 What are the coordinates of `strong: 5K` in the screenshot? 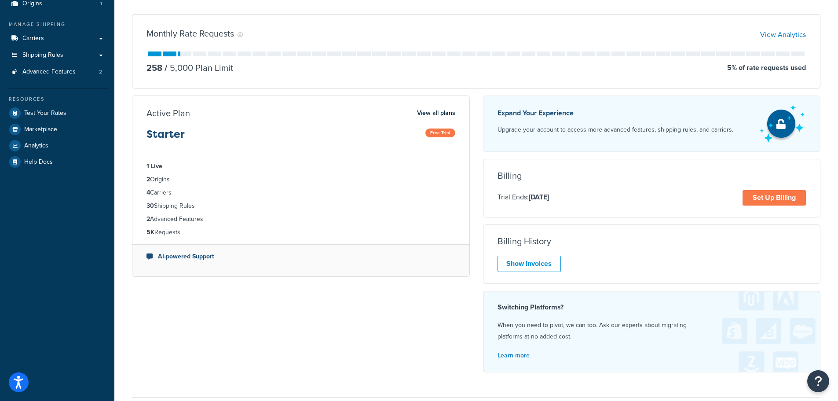 It's located at (150, 232).